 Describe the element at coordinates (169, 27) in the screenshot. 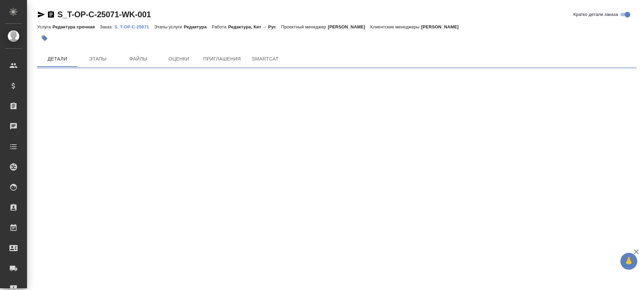

I see `p: Этапы услуги` at that location.